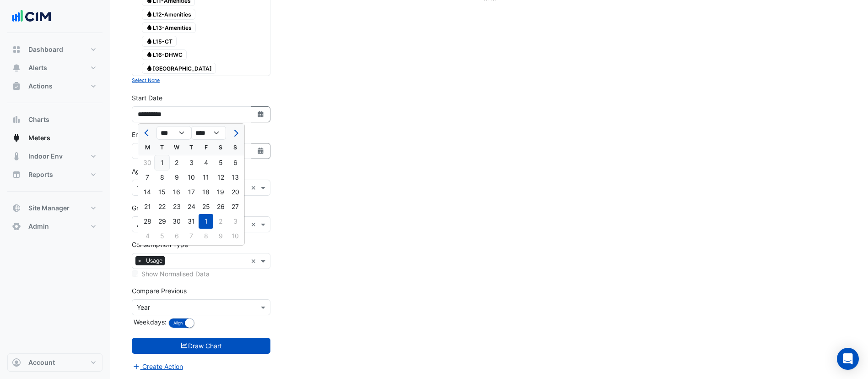 This screenshot has width=868, height=379. What do you see at coordinates (192, 192) in the screenshot?
I see `div: 17` at bounding box center [192, 192].